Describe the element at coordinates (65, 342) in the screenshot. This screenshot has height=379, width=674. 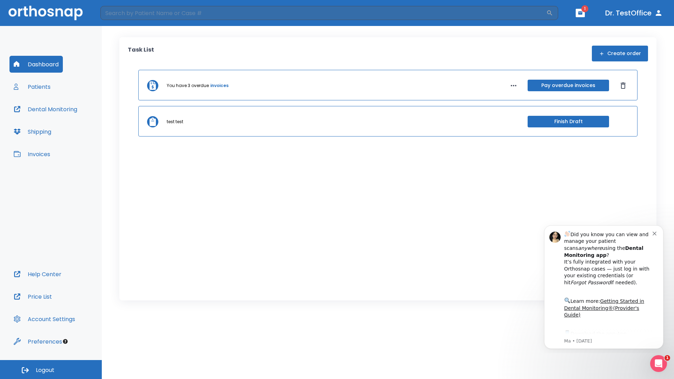
I see `div: Tooltip anchor` at that location.